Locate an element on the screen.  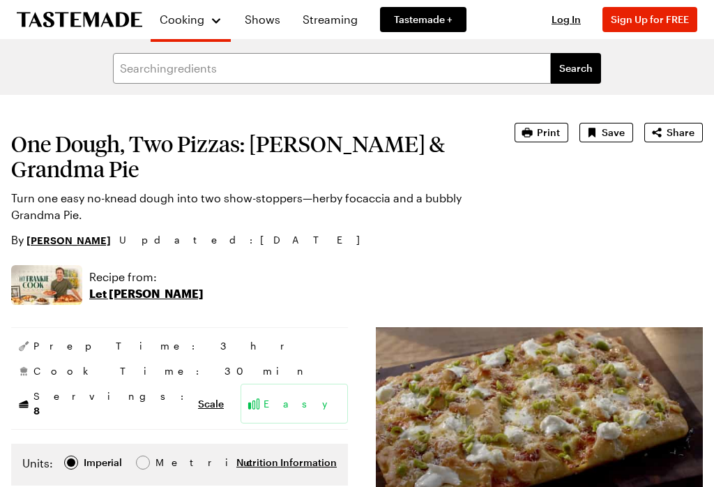
span: Prep Time: 3 hr is located at coordinates (165, 346).